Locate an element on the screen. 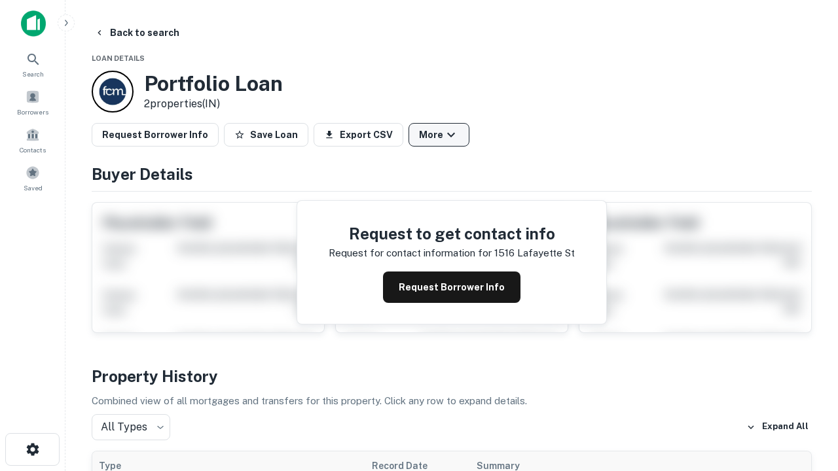  div: Saved is located at coordinates (33, 178).